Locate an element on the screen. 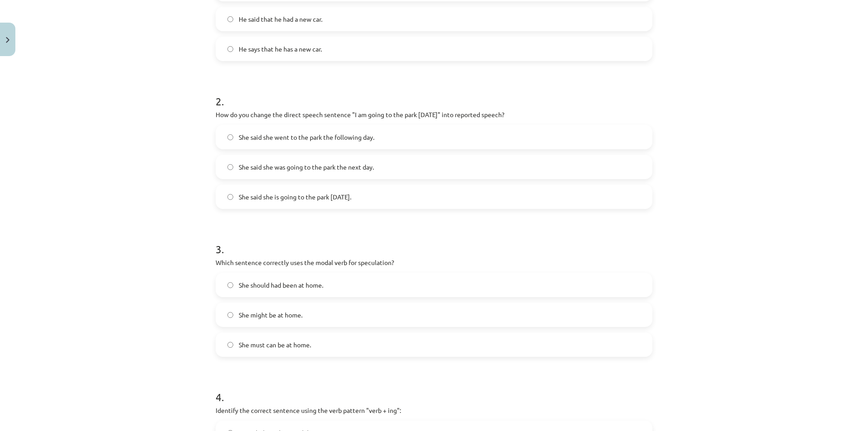 This screenshot has height=431, width=868. span: She should had been at home. is located at coordinates (281, 285).